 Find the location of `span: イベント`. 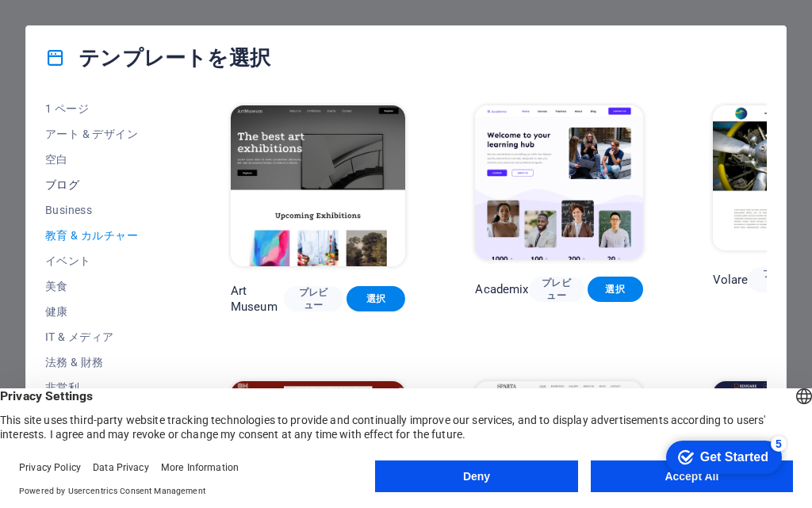

span: イベント is located at coordinates (103, 260).